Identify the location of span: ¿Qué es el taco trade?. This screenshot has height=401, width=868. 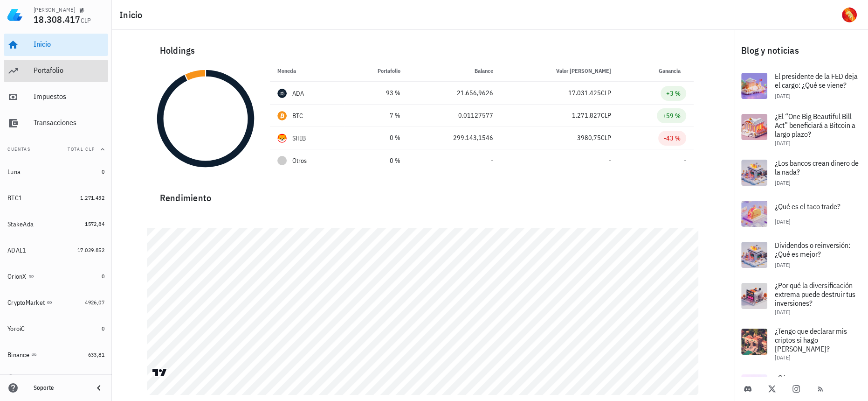
(807, 206).